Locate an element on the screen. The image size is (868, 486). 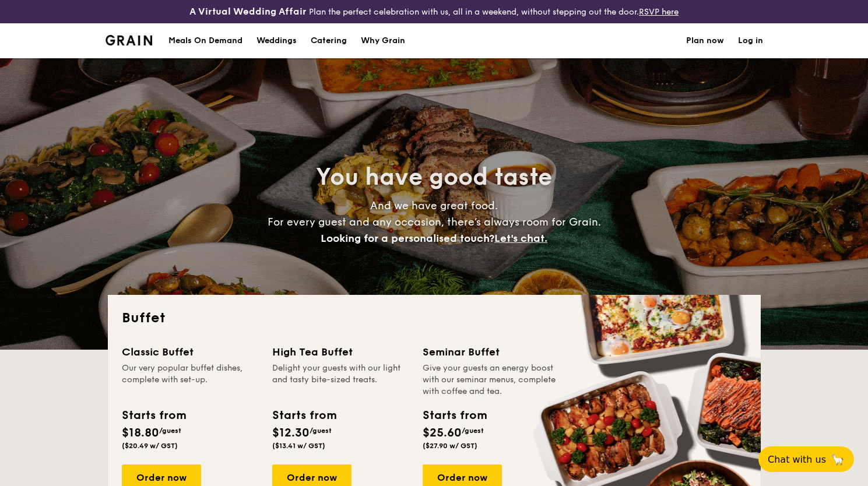
h2: Buffet is located at coordinates (434, 318).